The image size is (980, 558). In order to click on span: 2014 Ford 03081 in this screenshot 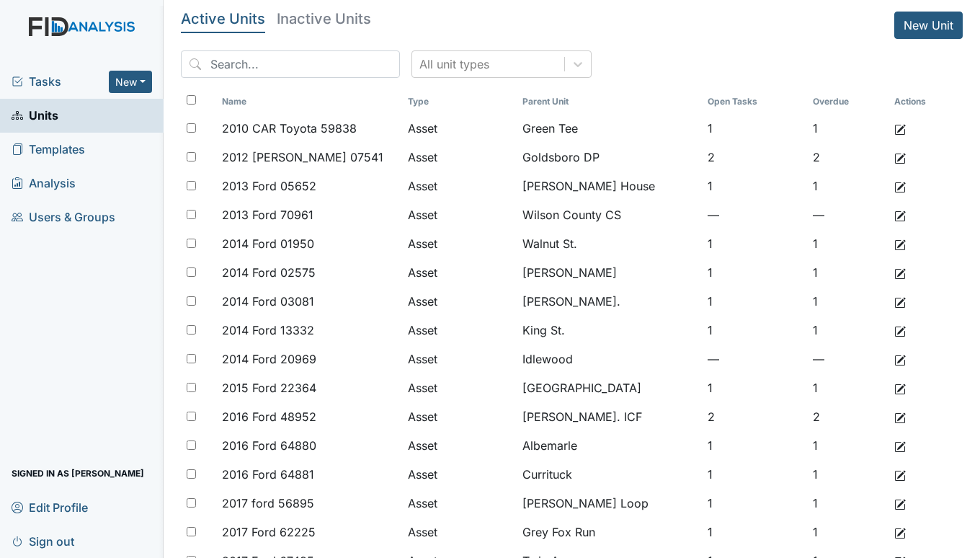, I will do `click(268, 301)`.